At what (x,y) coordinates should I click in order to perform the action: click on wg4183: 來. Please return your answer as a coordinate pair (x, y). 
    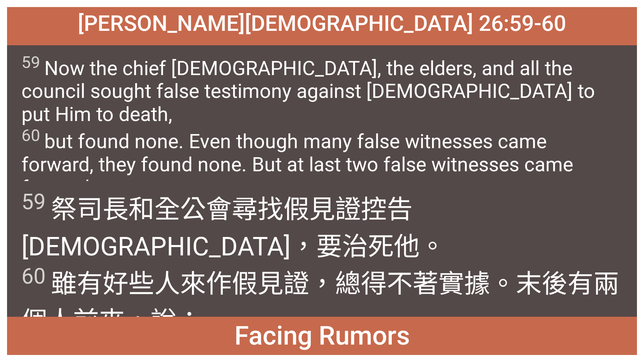
    Looking at the image, I should click on (321, 302).